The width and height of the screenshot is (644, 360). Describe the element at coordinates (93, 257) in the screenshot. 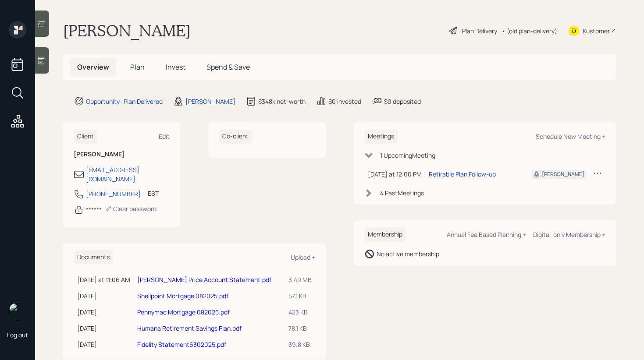

I see `h6: Documents` at that location.